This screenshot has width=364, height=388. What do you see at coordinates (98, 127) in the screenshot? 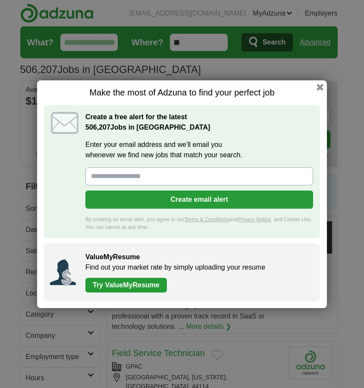
I see `span: 506,207` at bounding box center [98, 127].